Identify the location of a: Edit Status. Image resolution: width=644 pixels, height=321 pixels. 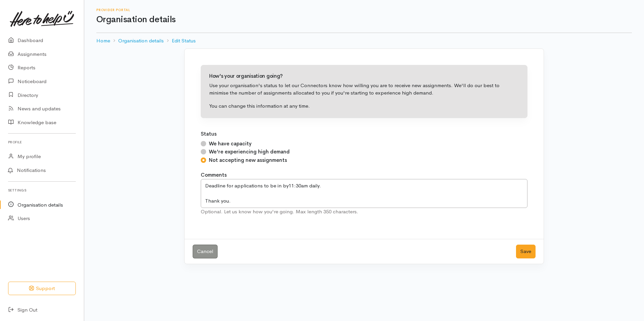
(183, 41).